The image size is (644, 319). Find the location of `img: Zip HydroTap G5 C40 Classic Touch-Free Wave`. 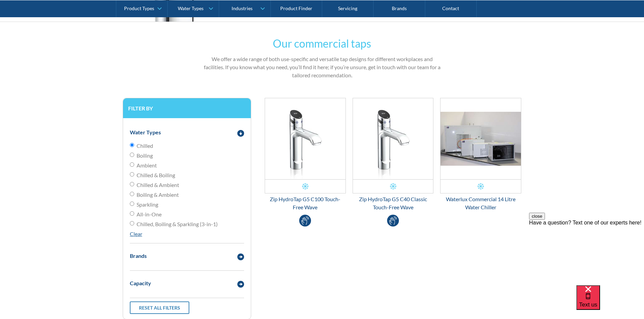

img: Zip HydroTap G5 C40 Classic Touch-Free Wave is located at coordinates (393, 139).